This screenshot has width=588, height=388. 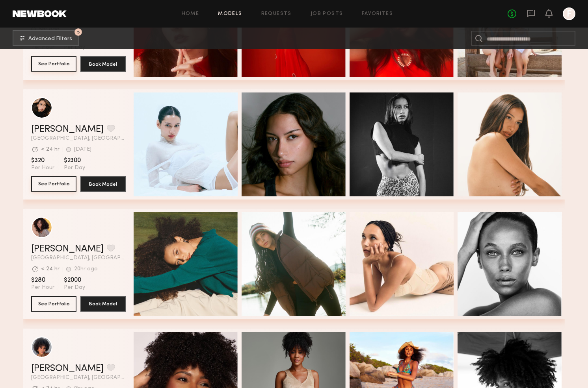 What do you see at coordinates (46, 38) in the screenshot?
I see `button: 5Advanced Filters` at bounding box center [46, 38].